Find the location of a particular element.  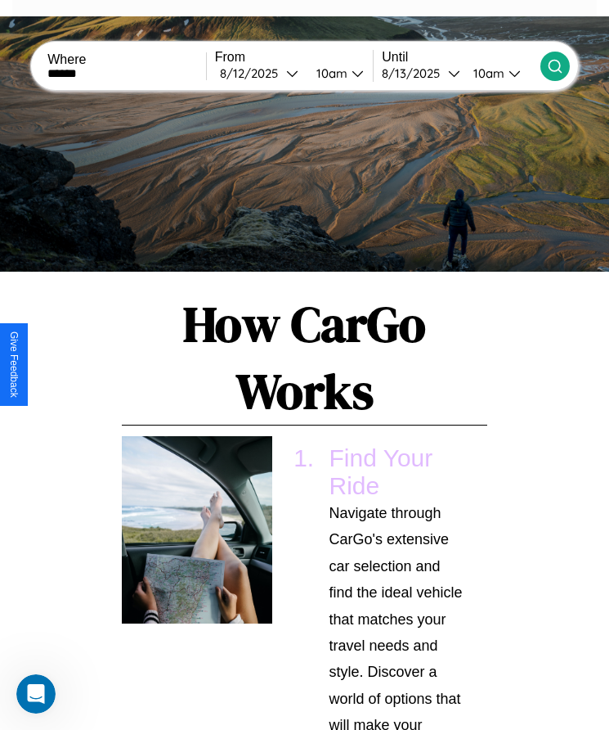

button: 8/12/2025 is located at coordinates (259, 73).